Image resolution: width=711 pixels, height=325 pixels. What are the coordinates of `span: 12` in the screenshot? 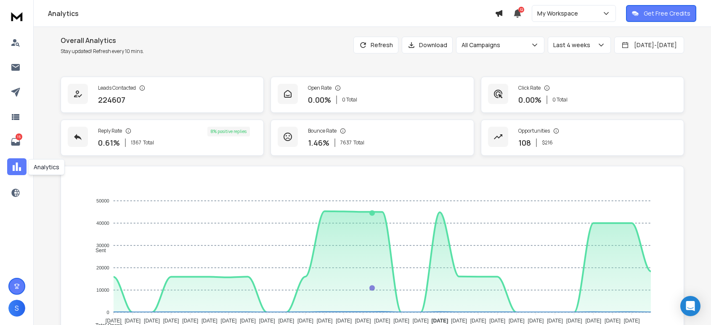 It's located at (522, 10).